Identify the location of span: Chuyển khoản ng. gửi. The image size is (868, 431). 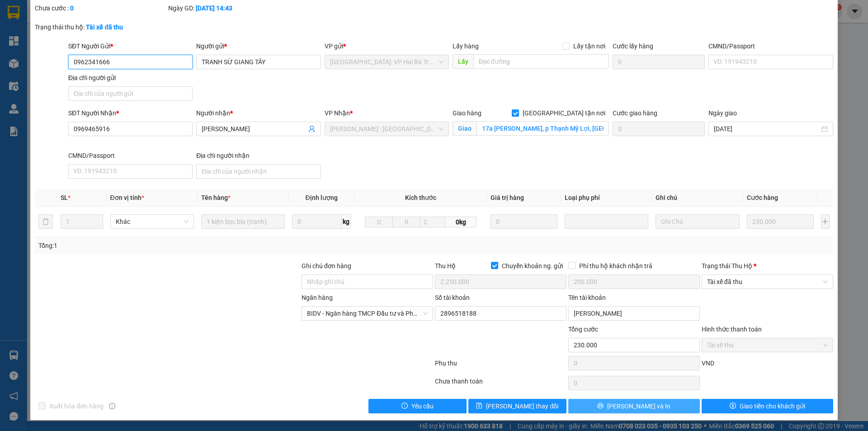
(532, 266).